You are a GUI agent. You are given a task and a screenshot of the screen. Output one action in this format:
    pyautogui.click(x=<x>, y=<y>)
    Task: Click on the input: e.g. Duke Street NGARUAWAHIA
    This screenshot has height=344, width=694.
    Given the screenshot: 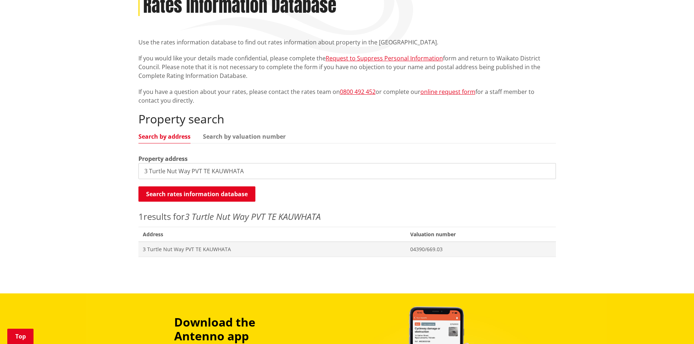 What is the action you would take?
    pyautogui.click(x=347, y=171)
    